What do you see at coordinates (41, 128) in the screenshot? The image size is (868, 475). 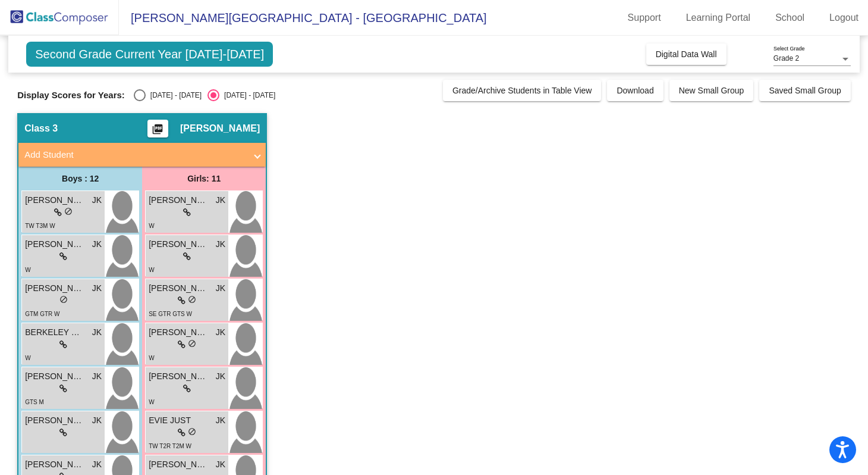 I see `span: Class 3` at bounding box center [41, 128].